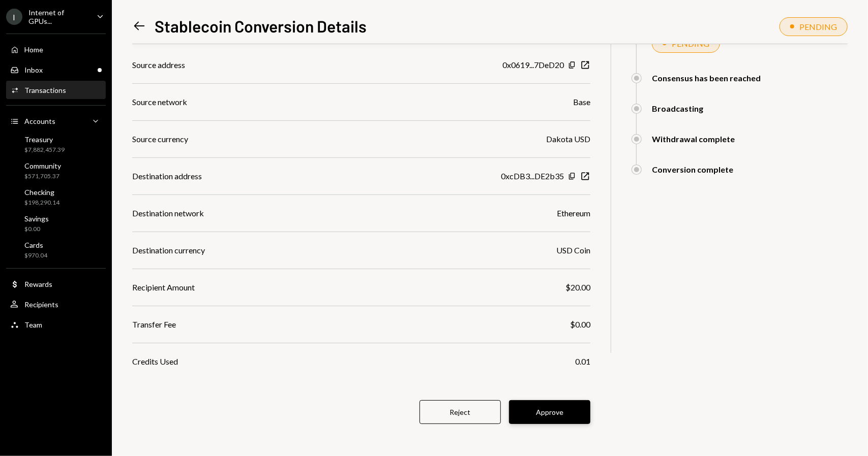  I want to click on div: Team, so click(33, 325).